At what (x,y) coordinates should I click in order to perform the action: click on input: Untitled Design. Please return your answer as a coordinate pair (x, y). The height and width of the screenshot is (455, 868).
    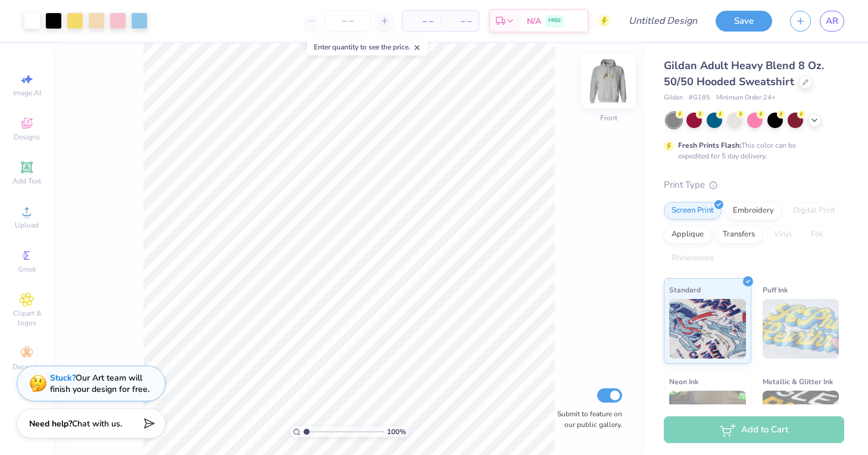
    Looking at the image, I should click on (663, 21).